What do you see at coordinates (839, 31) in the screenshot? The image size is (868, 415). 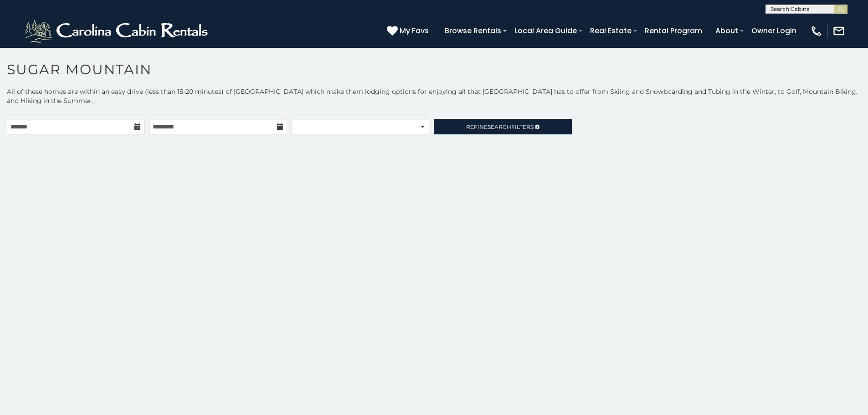 I see `img: mail-regular-white.png` at bounding box center [839, 31].